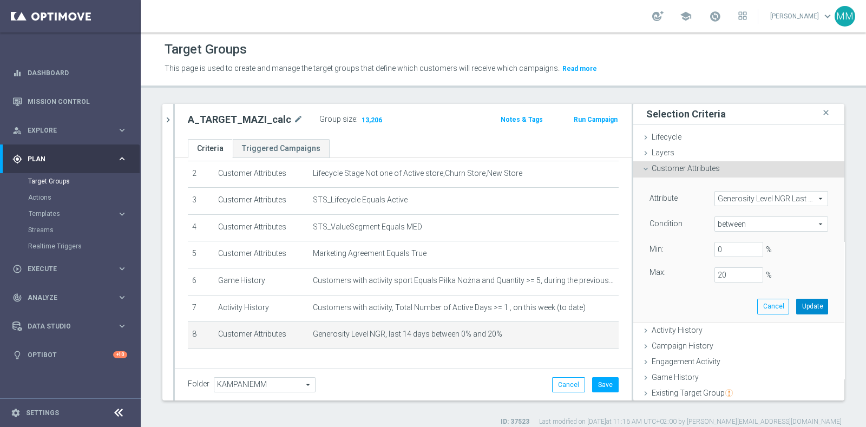 This screenshot has height=427, width=866. What do you see at coordinates (72, 327) in the screenshot?
I see `span: Data Studio` at bounding box center [72, 327].